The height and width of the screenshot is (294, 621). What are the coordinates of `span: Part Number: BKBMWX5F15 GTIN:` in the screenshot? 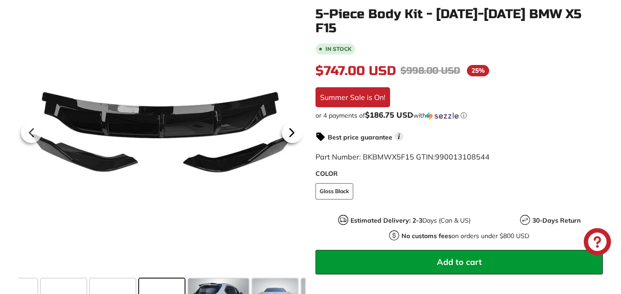 It's located at (403, 157).